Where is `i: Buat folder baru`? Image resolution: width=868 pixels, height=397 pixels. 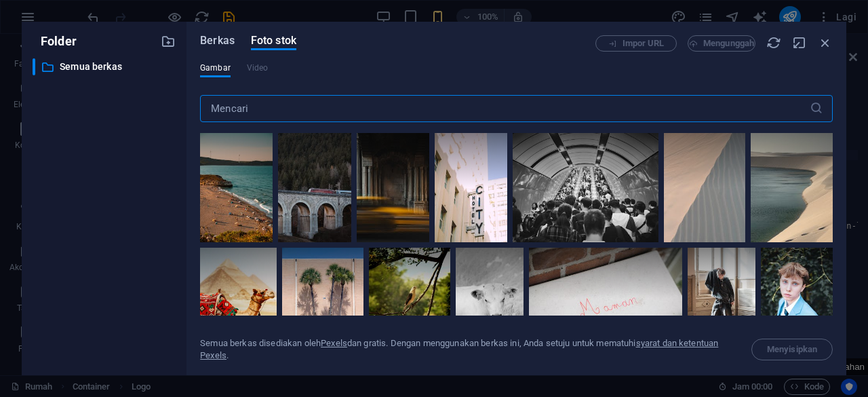
i: Buat folder baru is located at coordinates (168, 42).